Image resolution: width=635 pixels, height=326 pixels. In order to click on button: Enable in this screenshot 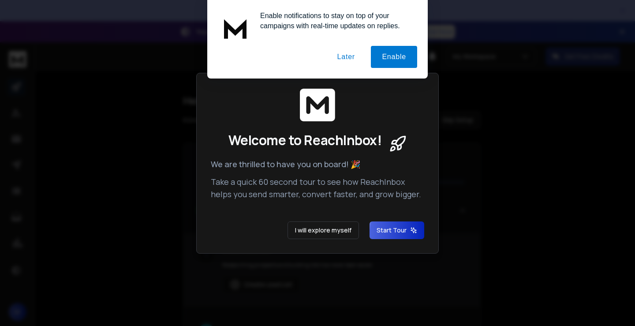, I will do `click(394, 57)`.